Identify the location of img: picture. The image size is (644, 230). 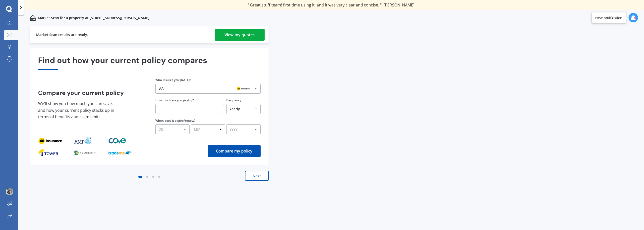
(9, 192).